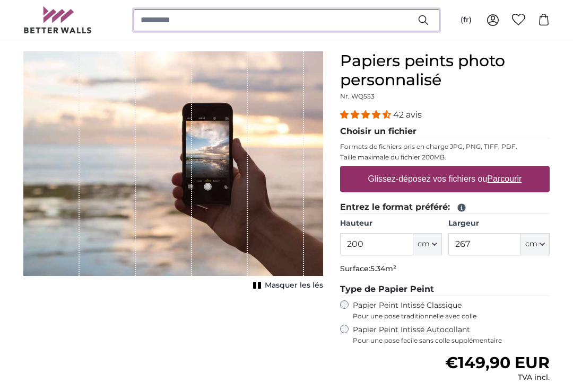 This screenshot has width=573, height=392. What do you see at coordinates (444, 71) in the screenshot?
I see `h1: Papiers peints photo personnalisé` at bounding box center [444, 71].